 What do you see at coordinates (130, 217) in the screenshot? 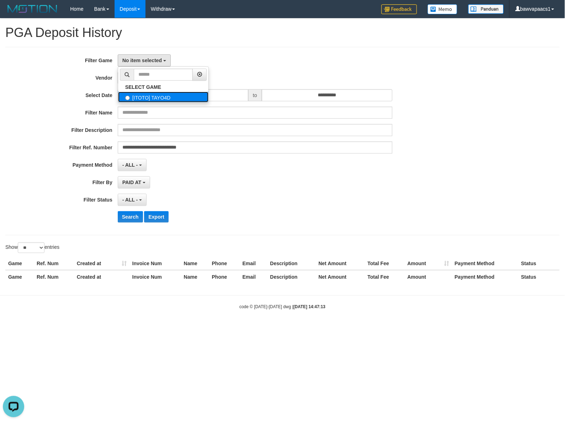
I see `button: Search` at bounding box center [130, 217].